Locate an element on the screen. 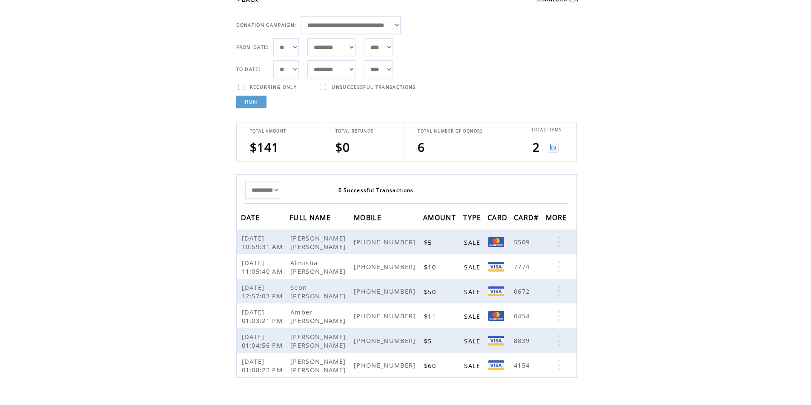 The image size is (811, 405). span: FROM DATE: is located at coordinates (252, 47).